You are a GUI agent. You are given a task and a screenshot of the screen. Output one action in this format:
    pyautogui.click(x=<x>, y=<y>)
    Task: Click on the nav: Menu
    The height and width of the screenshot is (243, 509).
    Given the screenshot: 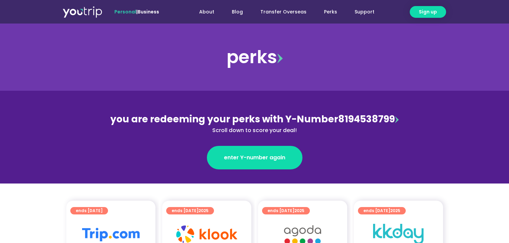 What is the action you would take?
    pyautogui.click(x=280, y=12)
    